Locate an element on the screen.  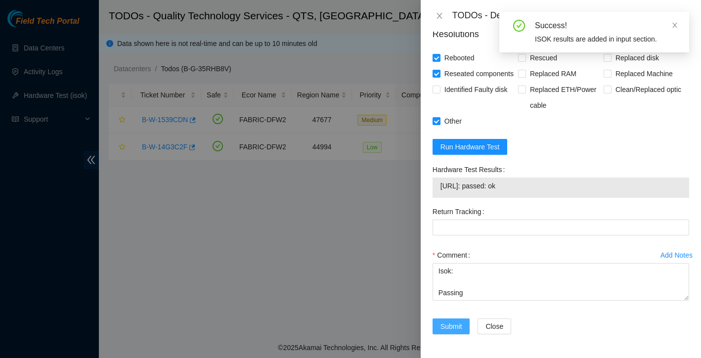
span: Submit is located at coordinates (452, 326).